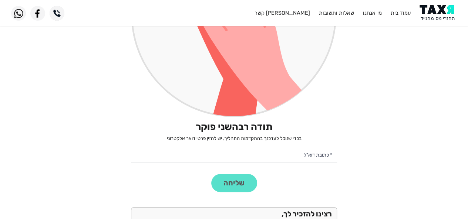 The width and height of the screenshot is (468, 219). Describe the element at coordinates (372, 13) in the screenshot. I see `a: מי אנחנו` at that location.